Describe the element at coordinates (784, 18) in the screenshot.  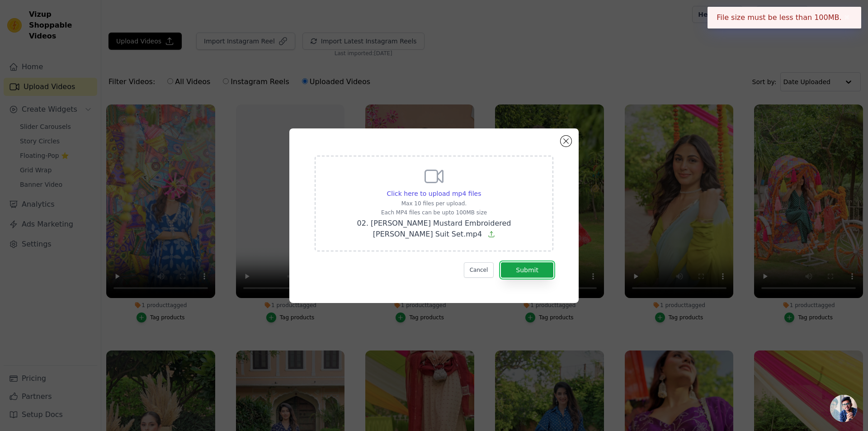
I see `div: File size must be less than 100MB.` at that location.